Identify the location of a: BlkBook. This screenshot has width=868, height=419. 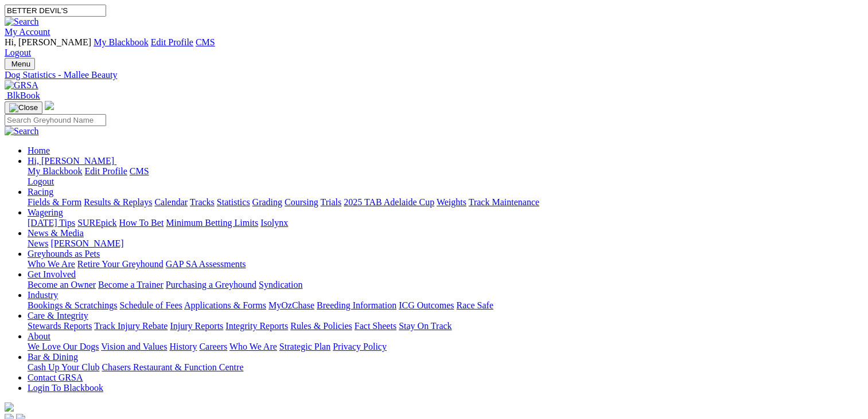
(22, 95).